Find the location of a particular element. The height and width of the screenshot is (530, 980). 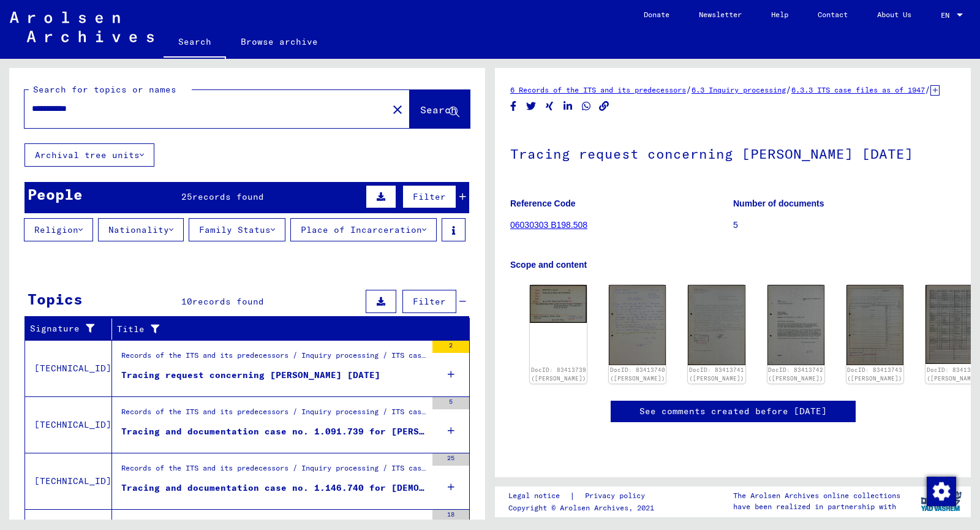

p: 5 is located at coordinates (843, 225).